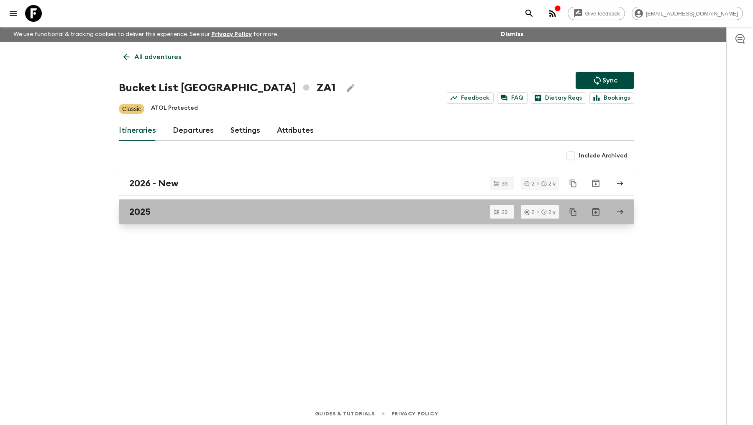 The width and height of the screenshot is (753, 425). What do you see at coordinates (137, 131) in the screenshot?
I see `a: Itineraries` at bounding box center [137, 131].